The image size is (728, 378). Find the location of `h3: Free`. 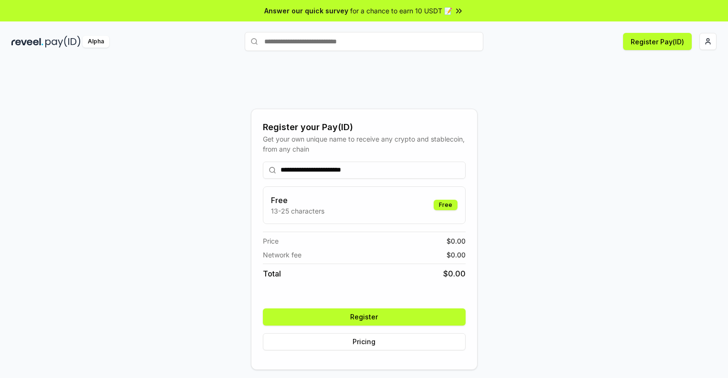

h3: Free is located at coordinates (298, 200).